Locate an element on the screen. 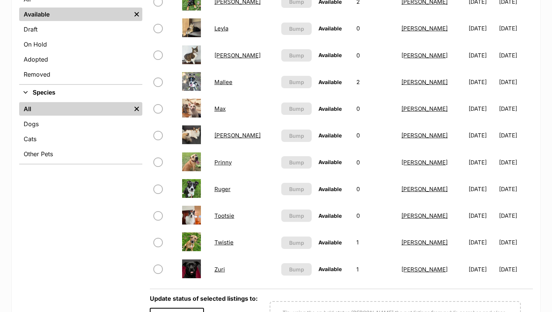 Image resolution: width=552 pixels, height=312 pixels. a: Prinny is located at coordinates (223, 162).